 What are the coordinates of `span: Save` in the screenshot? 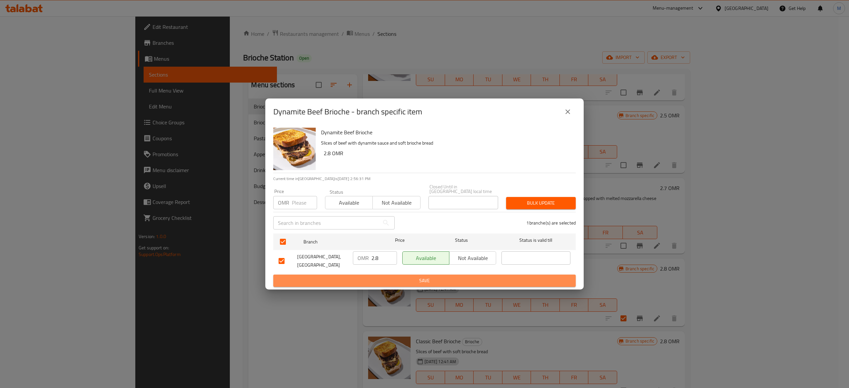 It's located at (425, 281).